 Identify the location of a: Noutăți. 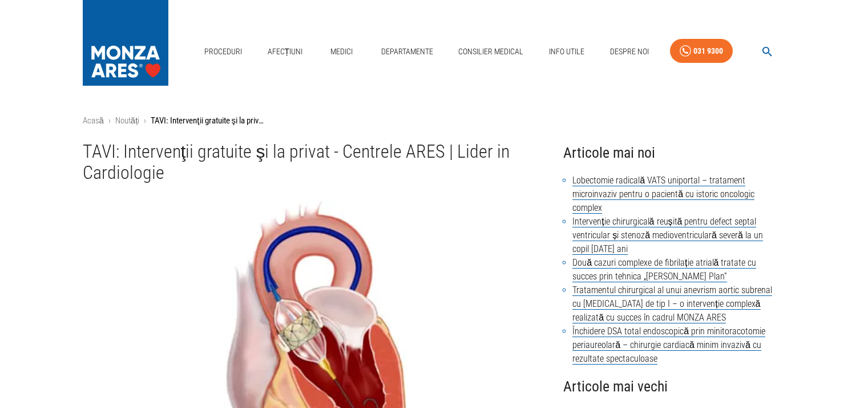
(127, 120).